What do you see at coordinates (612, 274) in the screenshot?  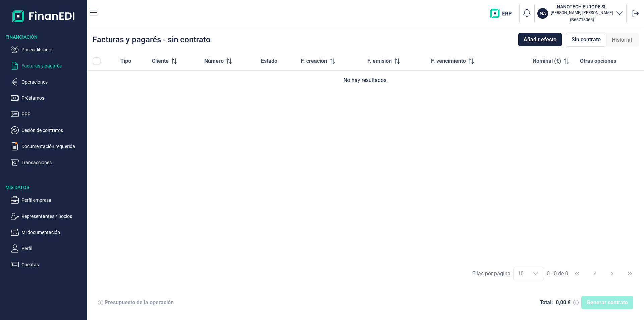 I see `button: Next Page` at bounding box center [612, 274].